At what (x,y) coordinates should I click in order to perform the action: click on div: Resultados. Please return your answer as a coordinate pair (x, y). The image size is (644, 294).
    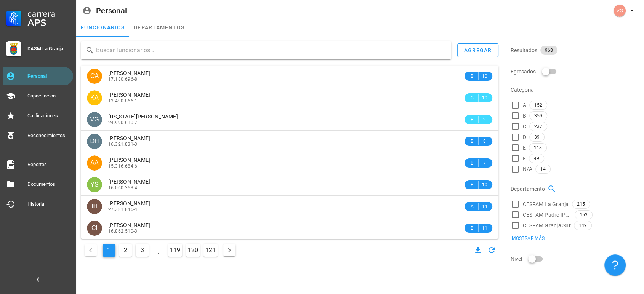
    Looking at the image, I should click on (575, 51).